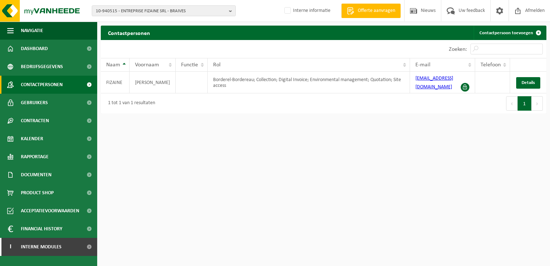  Describe the element at coordinates (34, 103) in the screenshot. I see `span: Gebruikers` at that location.